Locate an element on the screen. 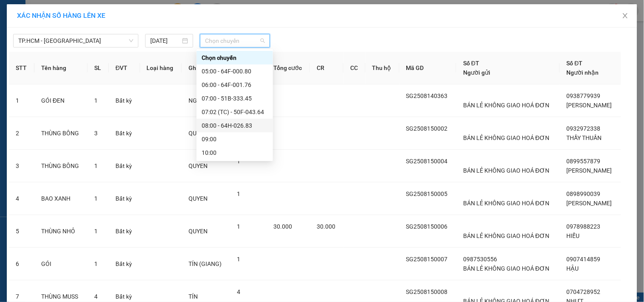 This screenshot has width=644, height=302. th: Ghi chú is located at coordinates (206, 68).